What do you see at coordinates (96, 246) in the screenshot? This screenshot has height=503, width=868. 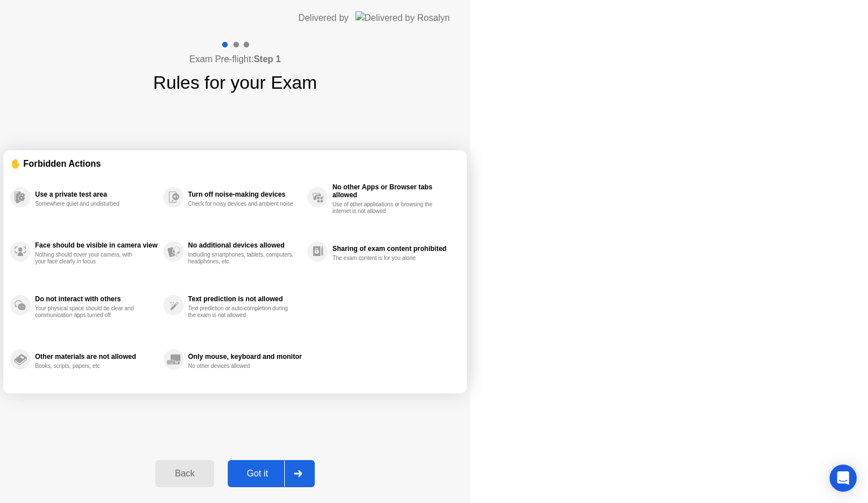 I see `div: Face should be visible in camera view` at bounding box center [96, 246].